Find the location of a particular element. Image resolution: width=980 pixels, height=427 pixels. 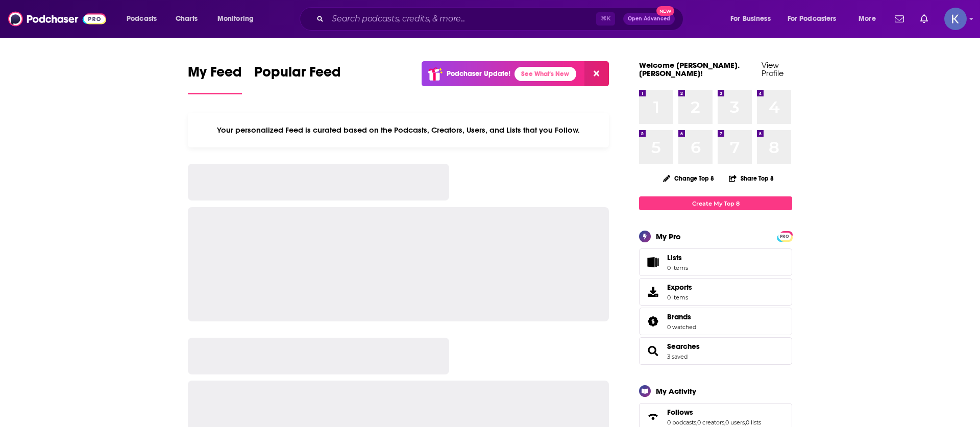

span: Popular Feed is located at coordinates (297, 75).